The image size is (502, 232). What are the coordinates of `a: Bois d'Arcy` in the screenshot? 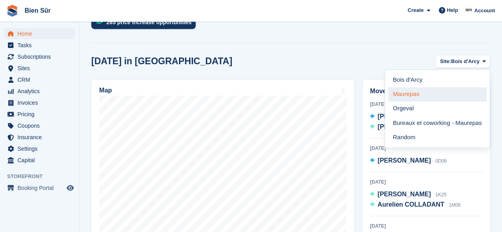 It's located at (438, 80).